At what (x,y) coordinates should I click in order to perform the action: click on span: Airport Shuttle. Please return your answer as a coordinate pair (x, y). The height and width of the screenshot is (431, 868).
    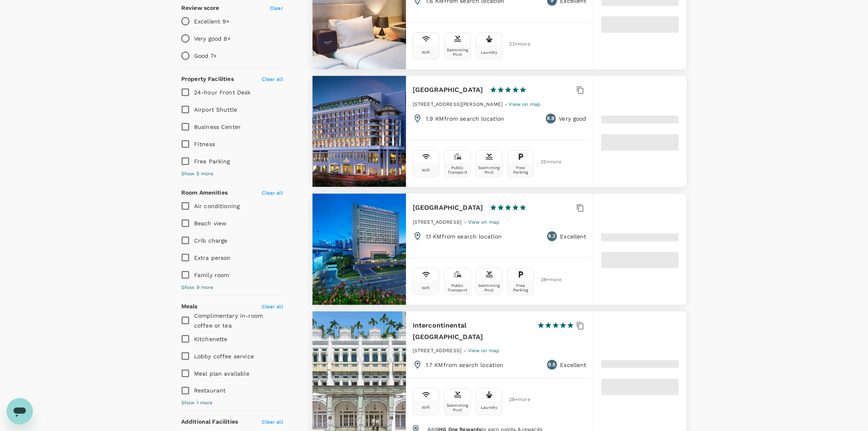
    Looking at the image, I should click on (215, 109).